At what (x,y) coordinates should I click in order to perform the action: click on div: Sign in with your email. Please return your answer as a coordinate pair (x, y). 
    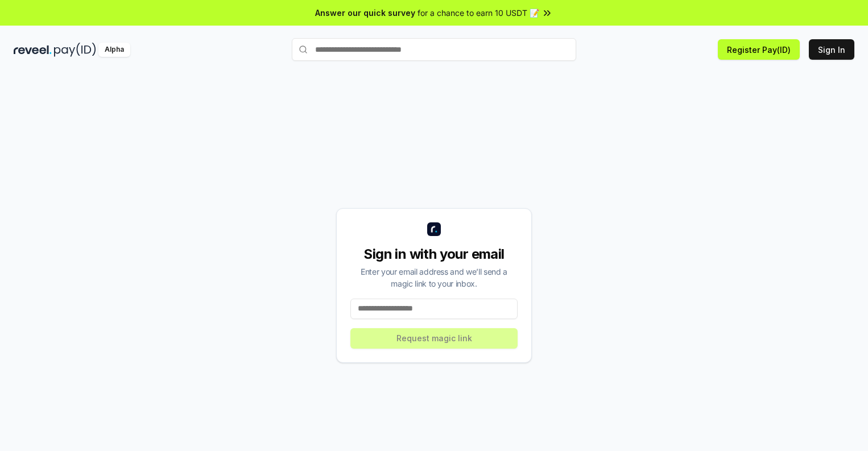
    Looking at the image, I should click on (434, 254).